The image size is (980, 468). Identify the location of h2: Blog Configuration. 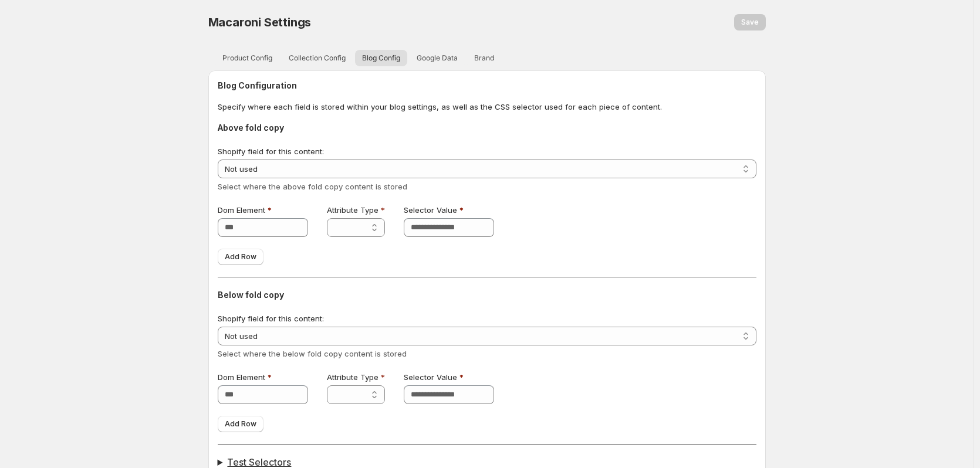
(487, 85).